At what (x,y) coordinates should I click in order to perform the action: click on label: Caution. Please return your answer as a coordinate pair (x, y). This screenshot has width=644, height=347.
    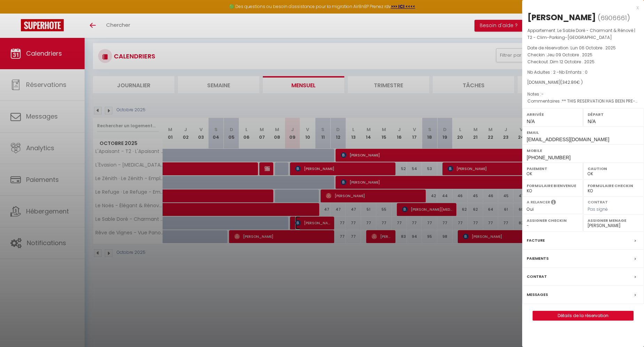
    Looking at the image, I should click on (614, 169).